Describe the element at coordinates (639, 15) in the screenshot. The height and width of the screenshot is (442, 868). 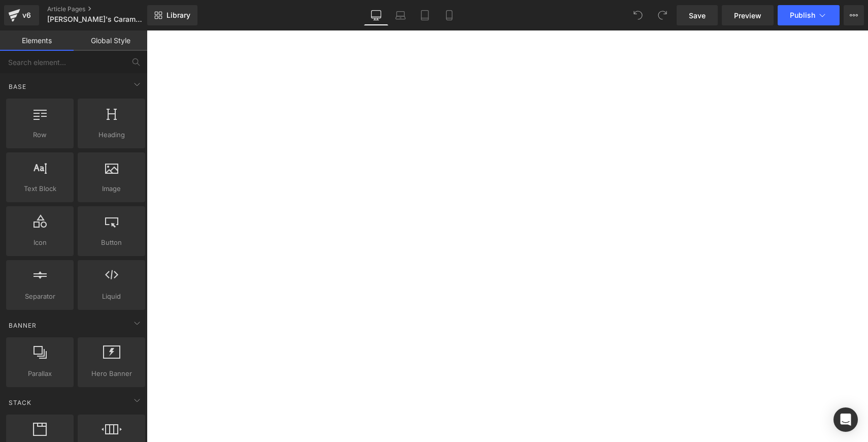
I see `button: Undo` at that location.